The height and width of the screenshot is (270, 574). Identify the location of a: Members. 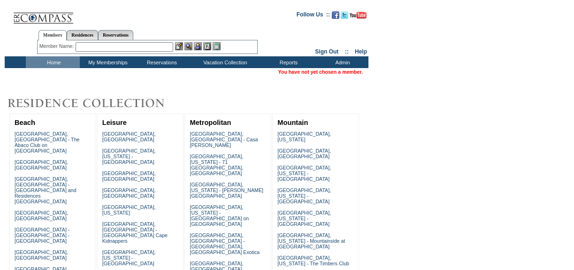
(53, 35).